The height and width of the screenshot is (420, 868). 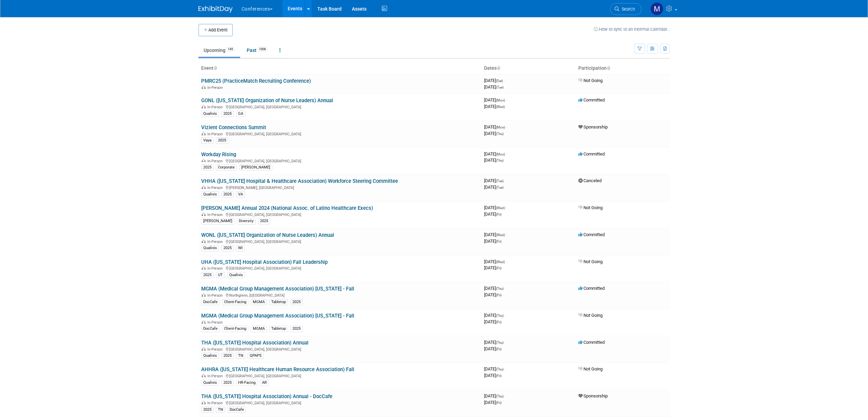 I want to click on div: HR-Facing, so click(x=246, y=383).